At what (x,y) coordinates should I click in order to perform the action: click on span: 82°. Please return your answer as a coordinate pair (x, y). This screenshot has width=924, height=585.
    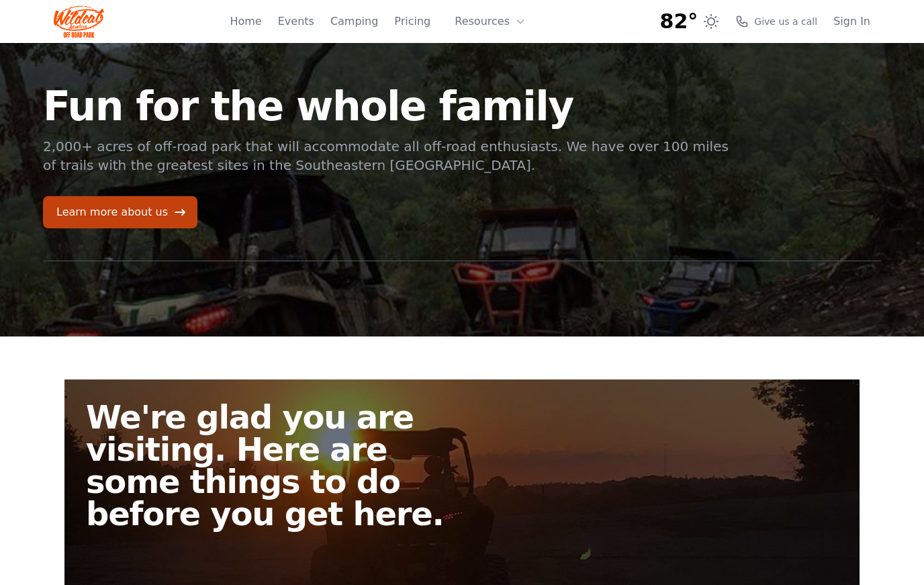
    Looking at the image, I should click on (679, 21).